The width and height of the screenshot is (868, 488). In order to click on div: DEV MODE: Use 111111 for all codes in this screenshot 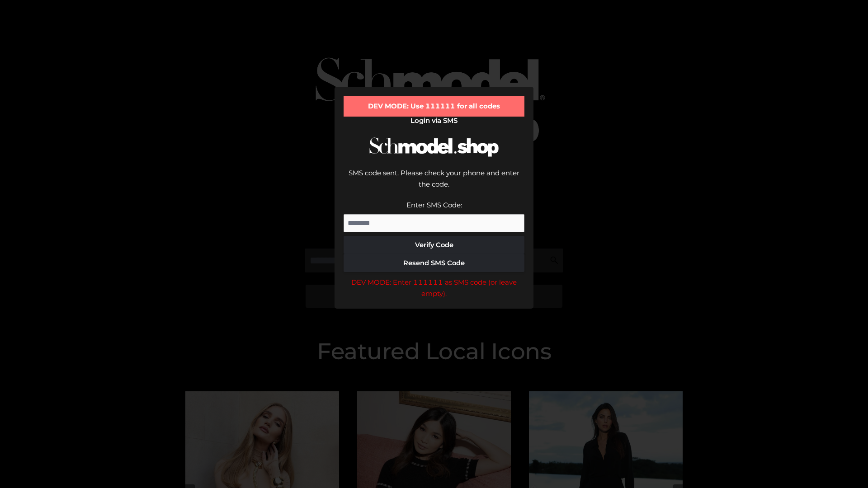, I will do `click(434, 106)`.